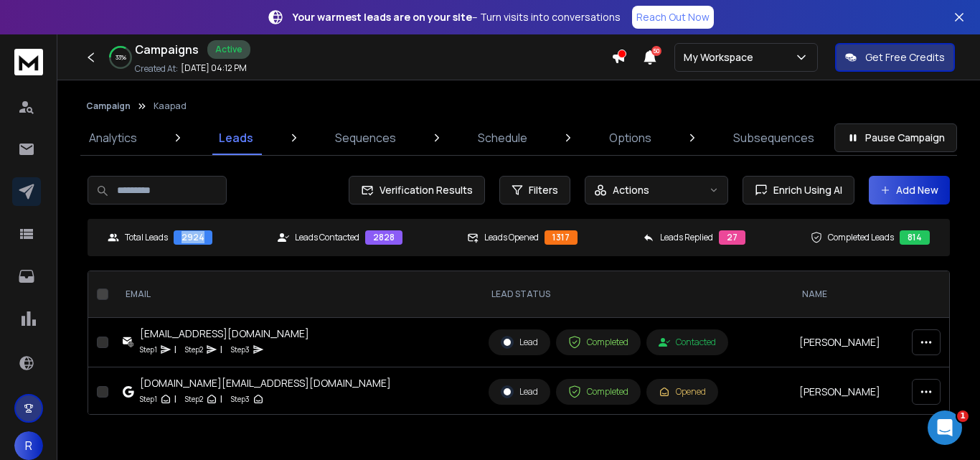 Image resolution: width=980 pixels, height=460 pixels. Describe the element at coordinates (417, 190) in the screenshot. I see `button: Verification Results` at that location.